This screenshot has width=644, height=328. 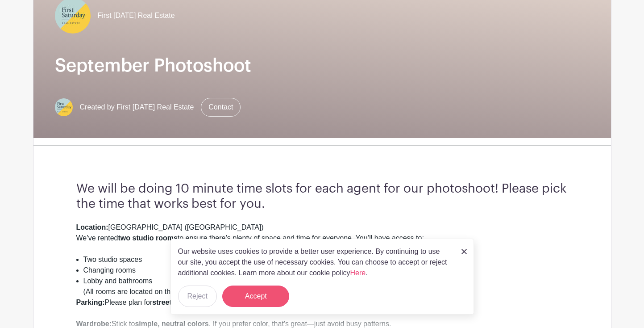 I want to click on strong: Wardrobe:, so click(x=94, y=324).